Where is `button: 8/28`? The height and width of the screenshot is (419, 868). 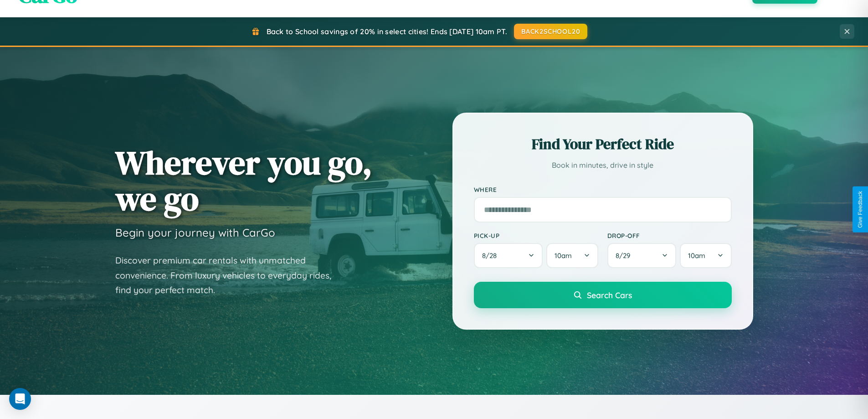 button: 8/28 is located at coordinates (508, 255).